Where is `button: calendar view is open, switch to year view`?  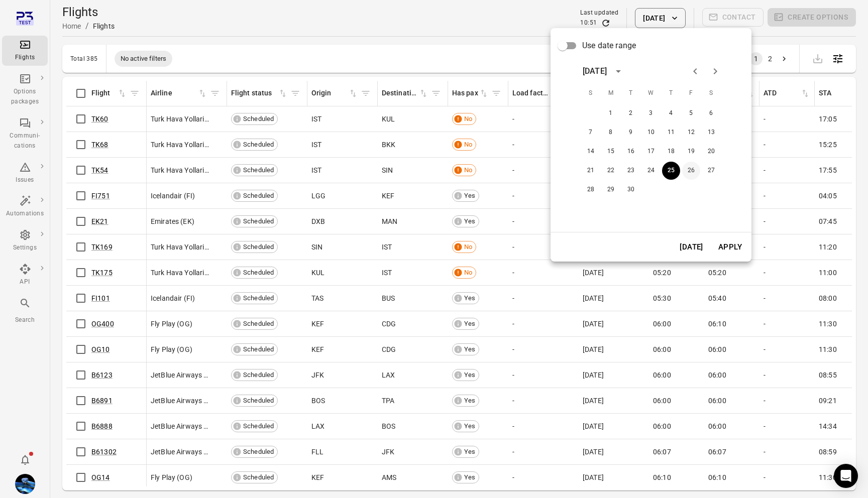
button: calendar view is open, switch to year view is located at coordinates (618, 71).